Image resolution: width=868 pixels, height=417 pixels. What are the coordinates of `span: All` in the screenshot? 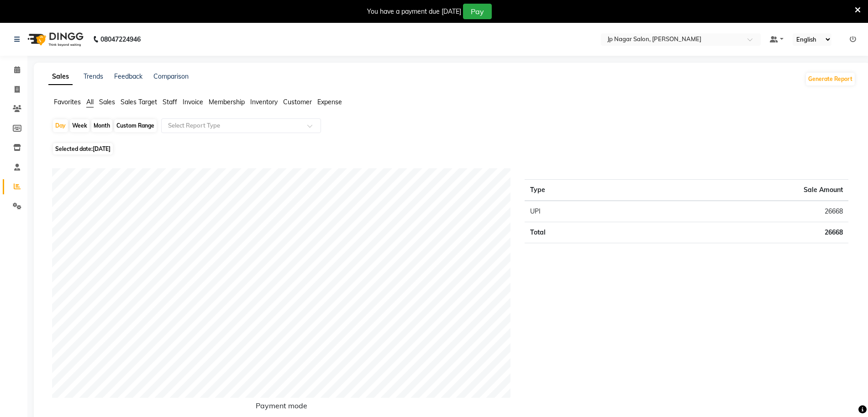 It's located at (90, 102).